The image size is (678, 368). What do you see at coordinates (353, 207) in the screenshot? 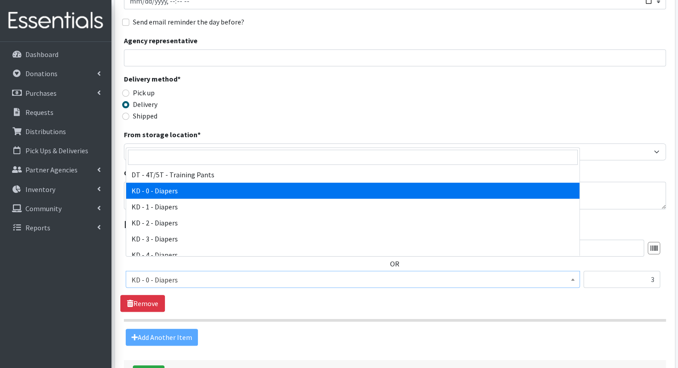
I see `li: KD - 1 - Diapers` at bounding box center [353, 207].